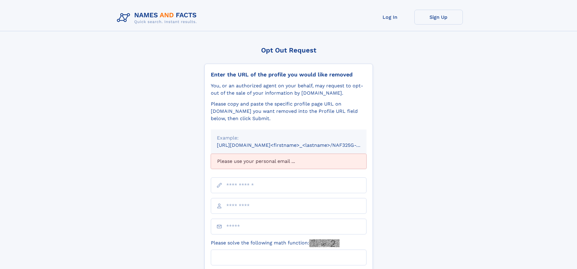 This screenshot has height=269, width=577. I want to click on a: Log In, so click(390, 17).